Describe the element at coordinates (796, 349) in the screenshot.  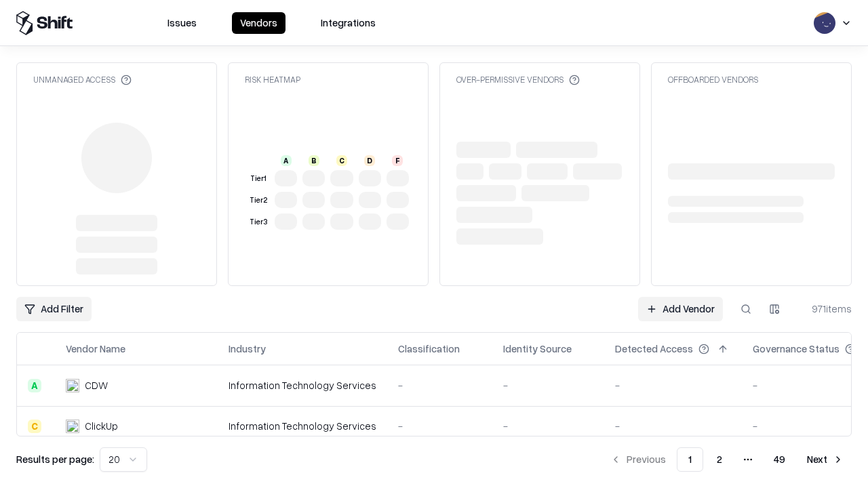
I see `div: Governance Status` at that location.